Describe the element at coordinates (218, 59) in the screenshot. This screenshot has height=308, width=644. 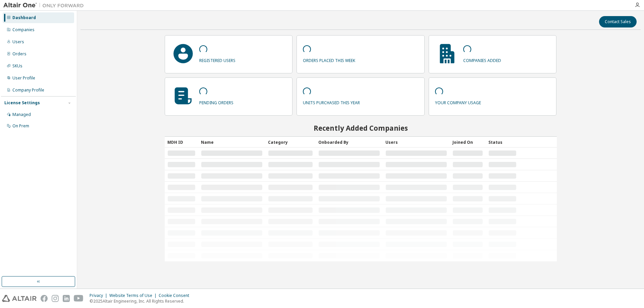
I see `p: registered users` at that location.